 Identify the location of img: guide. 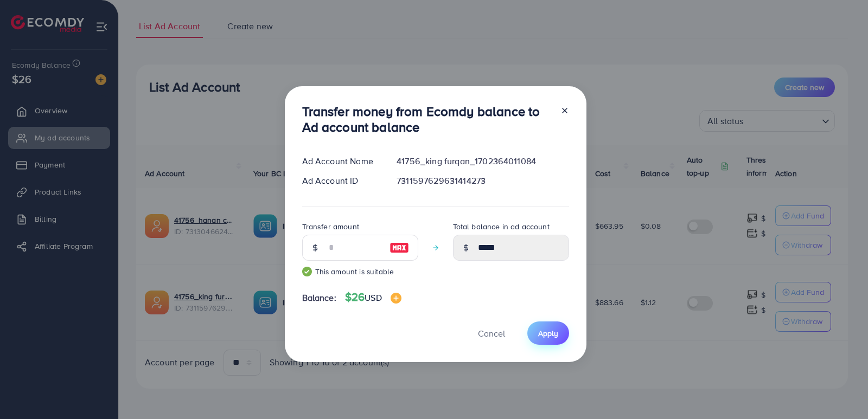
(308, 272).